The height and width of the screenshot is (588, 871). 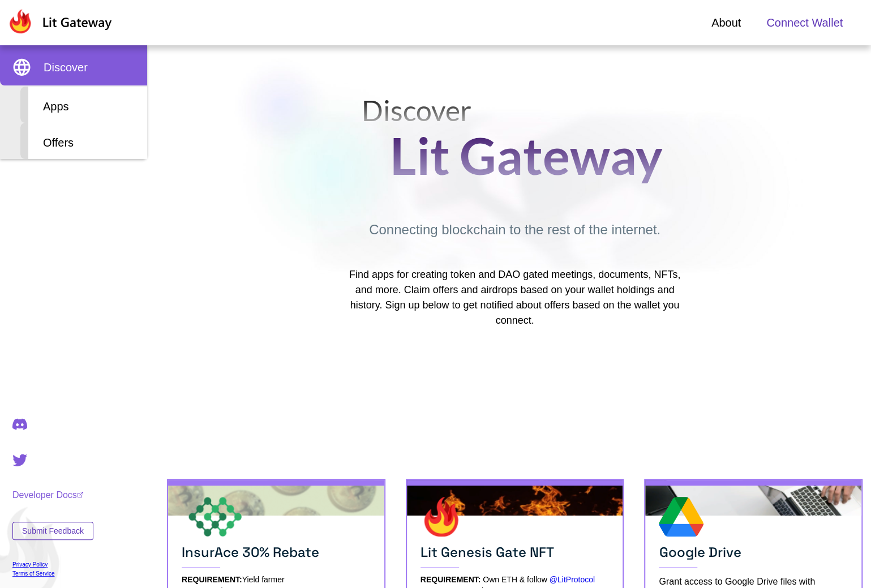 I want to click on a: @LitProtocol, so click(x=572, y=579).